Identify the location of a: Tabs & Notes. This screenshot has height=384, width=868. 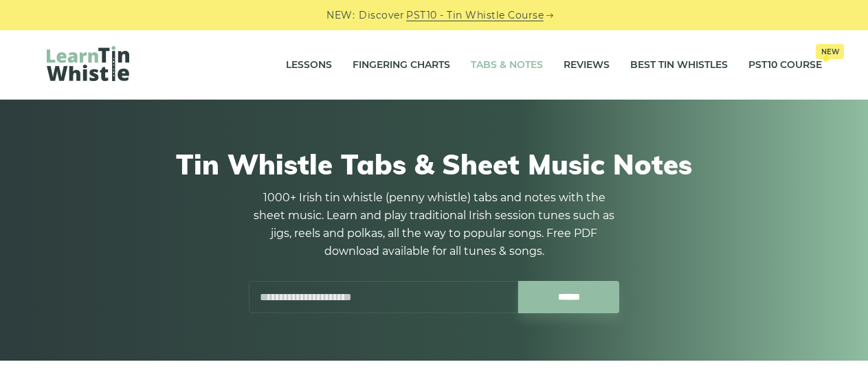
(507, 65).